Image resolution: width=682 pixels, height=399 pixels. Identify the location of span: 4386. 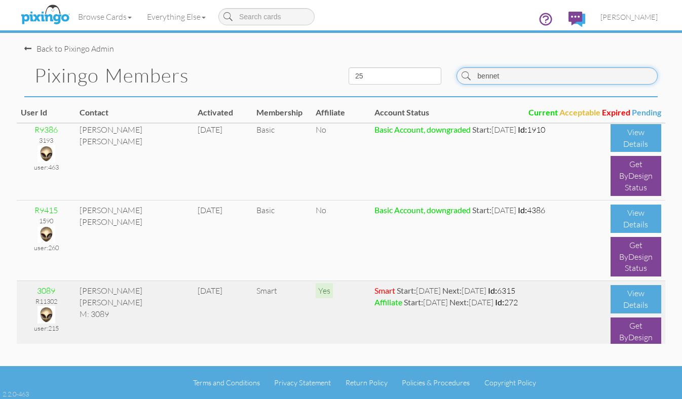
(532, 210).